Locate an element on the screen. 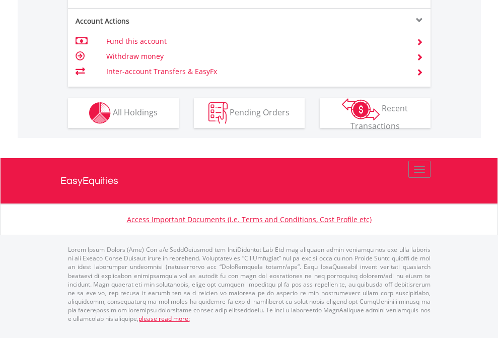  span: All Holdings is located at coordinates (135, 112).